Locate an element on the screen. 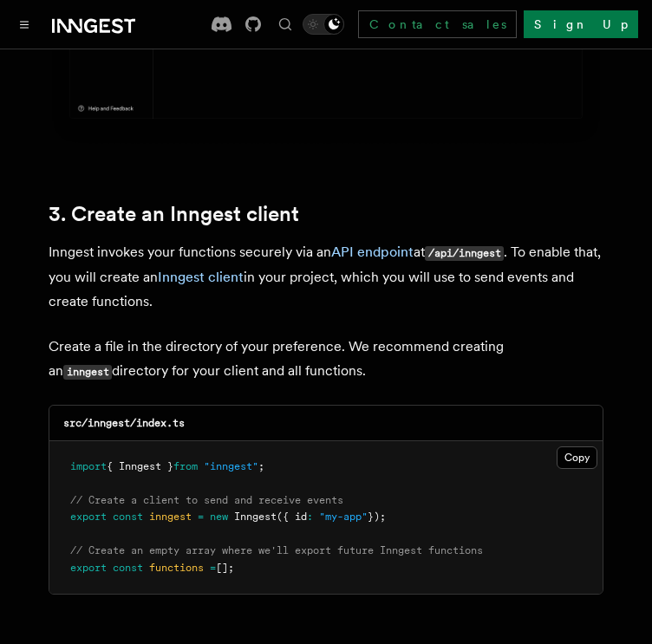 The width and height of the screenshot is (652, 644). span: // Create an empty array where we'll export future Inngest functions is located at coordinates (276, 551).